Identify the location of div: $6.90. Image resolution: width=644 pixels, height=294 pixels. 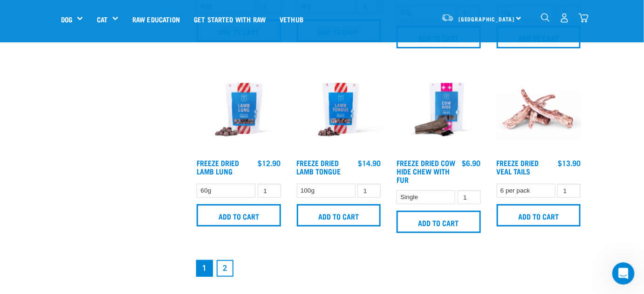
(472, 163).